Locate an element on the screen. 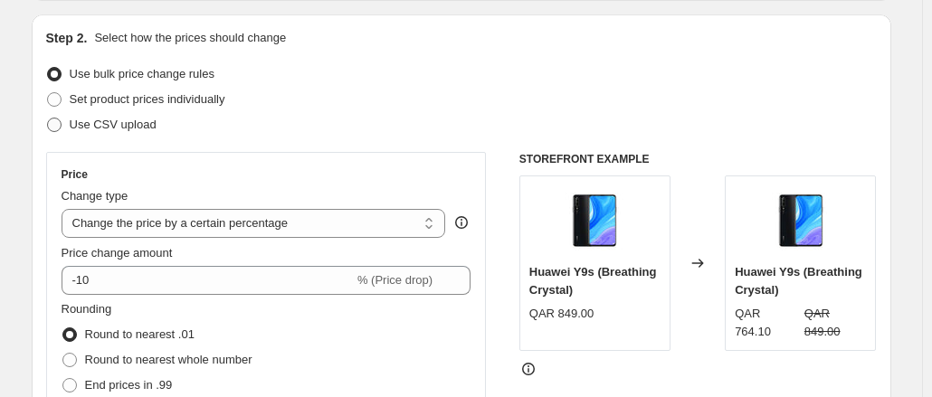 This screenshot has width=932, height=397. span: Set product prices individually is located at coordinates (148, 99).